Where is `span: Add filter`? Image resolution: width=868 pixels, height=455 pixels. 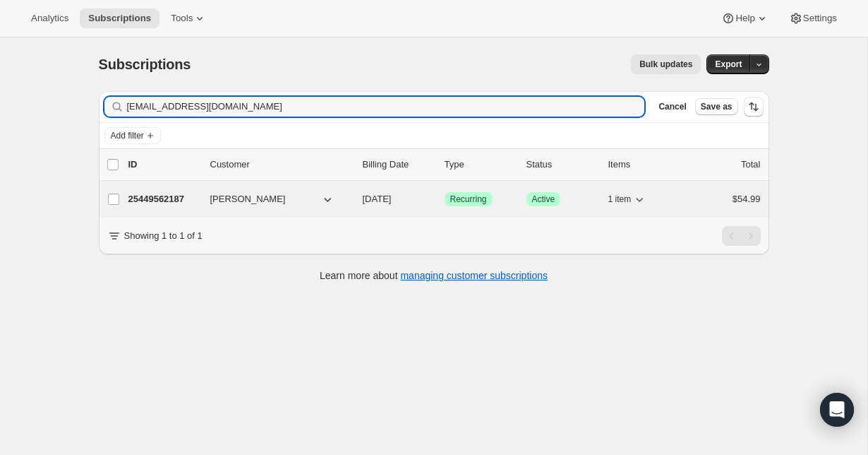
span: Add filter is located at coordinates (127, 135).